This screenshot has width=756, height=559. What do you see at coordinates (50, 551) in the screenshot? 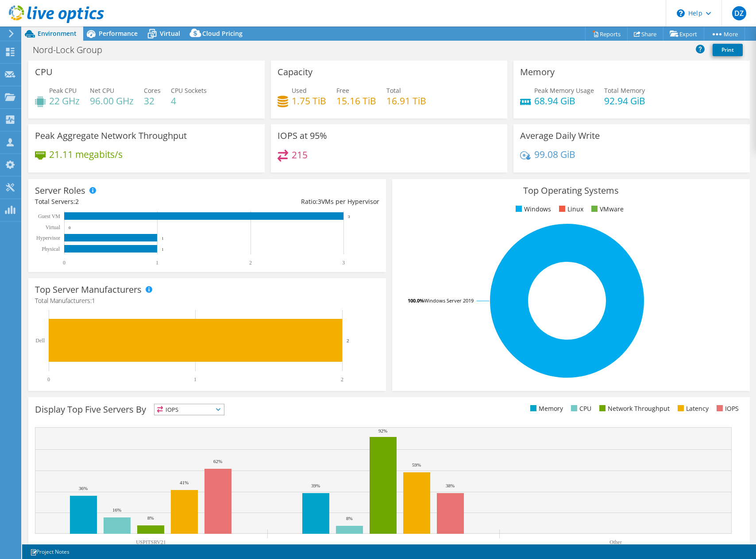
I see `a: Project Notes` at bounding box center [50, 551].